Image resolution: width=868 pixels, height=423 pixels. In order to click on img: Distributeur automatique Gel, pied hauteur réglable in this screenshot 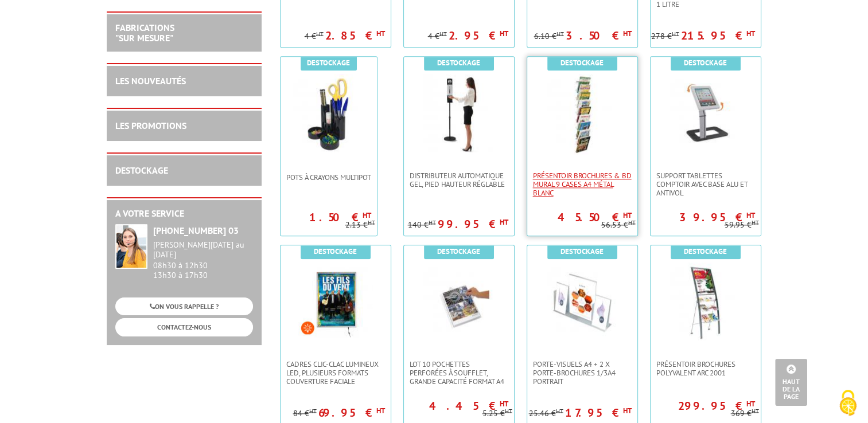, I will do `click(459, 114)`.